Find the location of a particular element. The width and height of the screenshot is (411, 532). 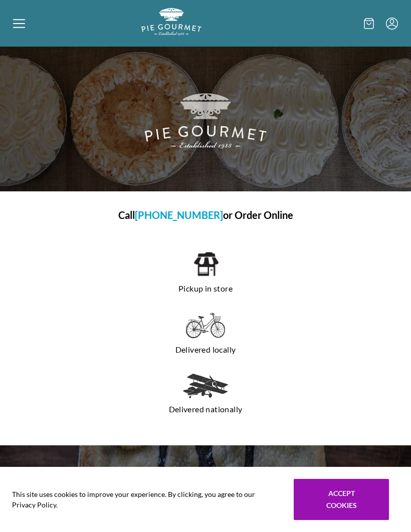

img: logo is located at coordinates (172, 22).